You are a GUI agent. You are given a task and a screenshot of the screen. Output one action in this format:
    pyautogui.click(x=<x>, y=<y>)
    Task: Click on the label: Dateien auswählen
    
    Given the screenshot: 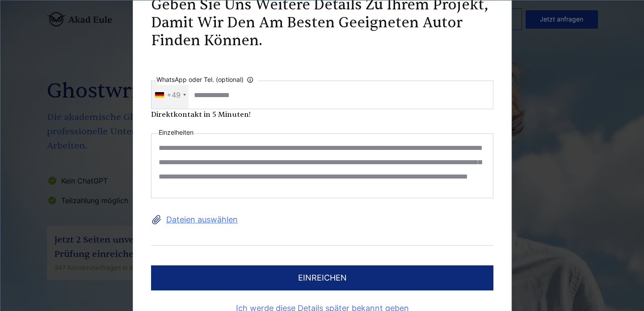 What is the action you would take?
    pyautogui.click(x=322, y=220)
    